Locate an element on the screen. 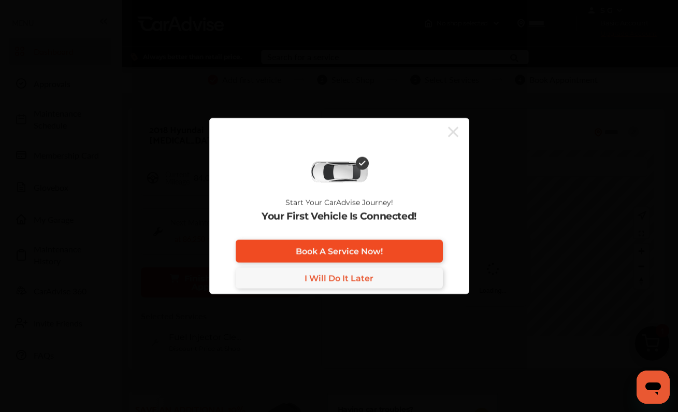 The width and height of the screenshot is (678, 412). p: Your First Vehicle Is Connected! is located at coordinates (339, 217).